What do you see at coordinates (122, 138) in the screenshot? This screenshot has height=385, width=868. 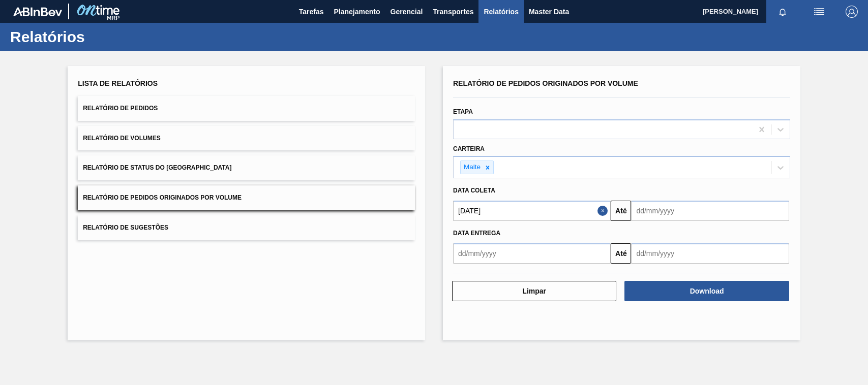 I see `span: Relatório de Volumes` at bounding box center [122, 138].